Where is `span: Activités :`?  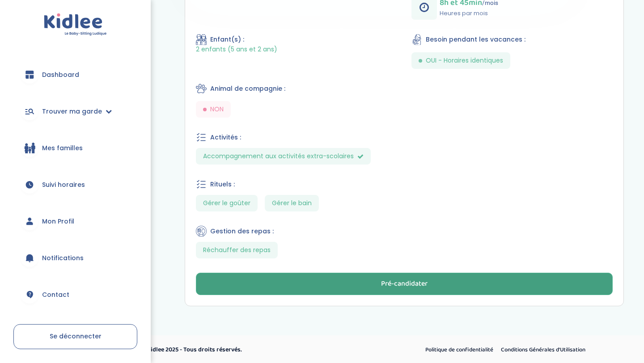
span: Activités : is located at coordinates (225, 137).